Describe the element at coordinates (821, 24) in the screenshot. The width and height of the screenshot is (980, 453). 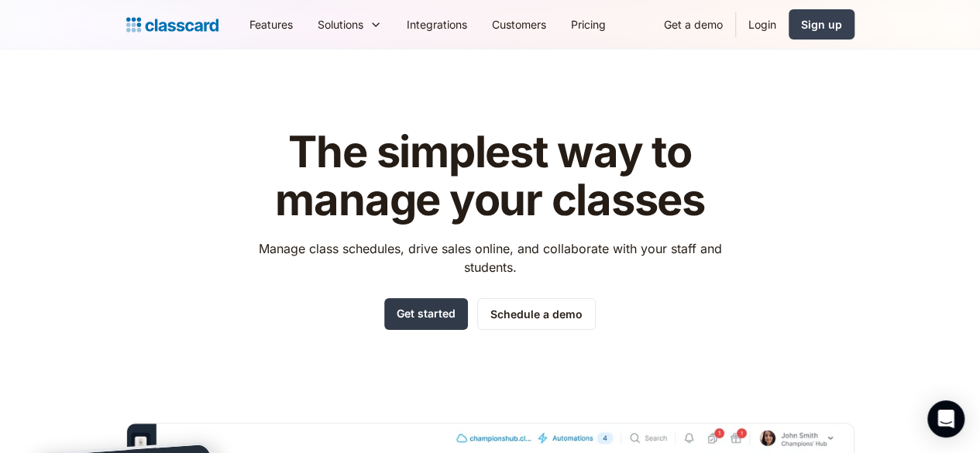
I see `a: Sign up` at that location.